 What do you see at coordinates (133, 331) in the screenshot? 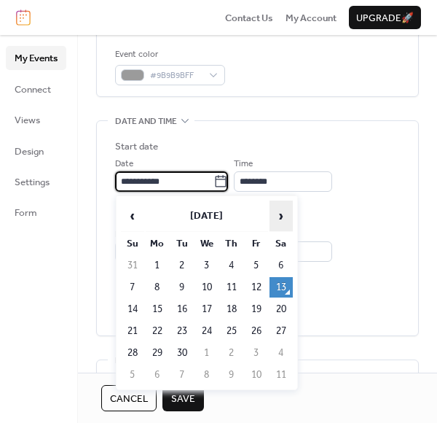
I see `td: 21` at bounding box center [133, 331].